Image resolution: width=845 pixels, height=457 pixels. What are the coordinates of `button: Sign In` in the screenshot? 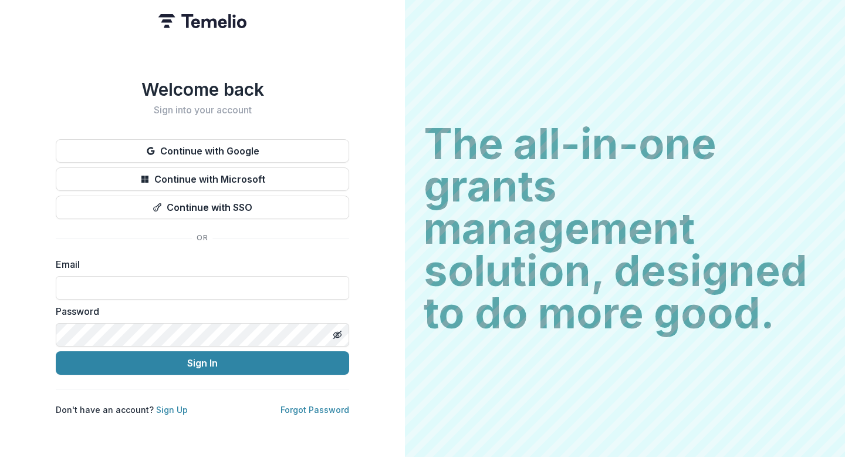 It's located at (202, 363).